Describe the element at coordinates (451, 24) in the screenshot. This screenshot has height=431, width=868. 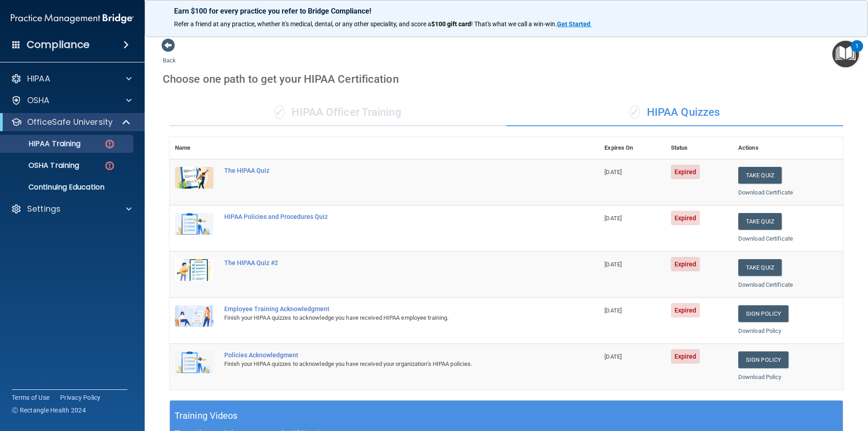
I see `strong: $100 gift card` at that location.